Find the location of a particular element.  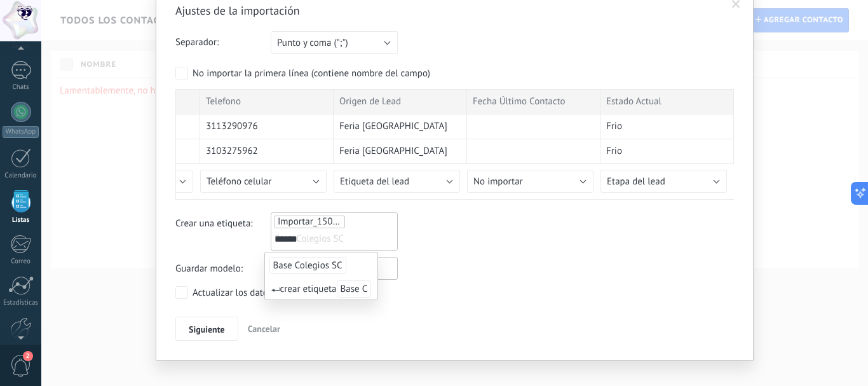

button: Punto y coma (";") is located at coordinates (334, 42).